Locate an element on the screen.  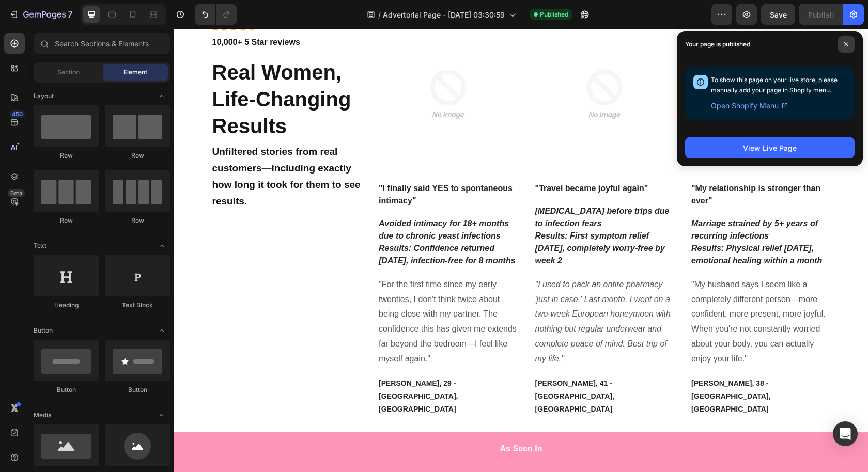
span: Text is located at coordinates (40, 246).